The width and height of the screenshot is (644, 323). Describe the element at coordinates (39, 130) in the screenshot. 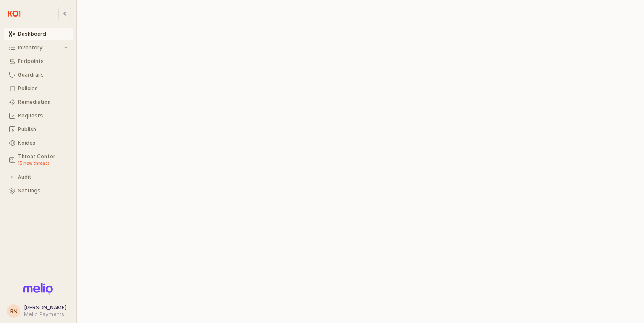

I see `button: Publish` at that location.